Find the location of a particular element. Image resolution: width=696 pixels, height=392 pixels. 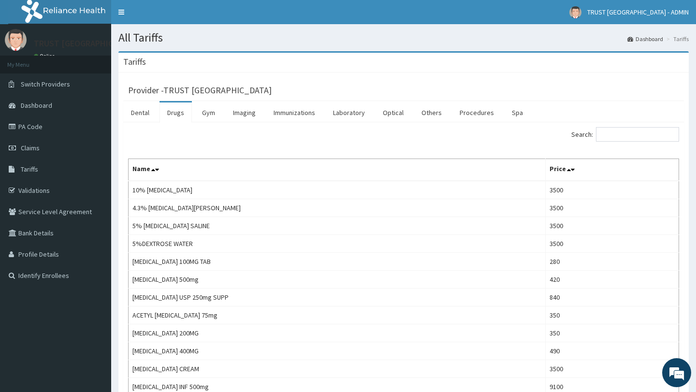

label: Search: is located at coordinates (625, 134).